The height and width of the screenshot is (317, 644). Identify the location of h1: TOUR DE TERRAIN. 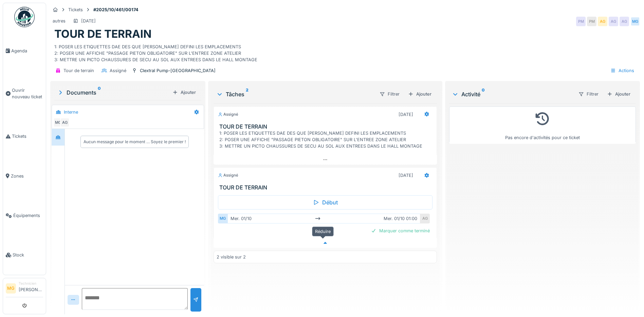
(103, 34).